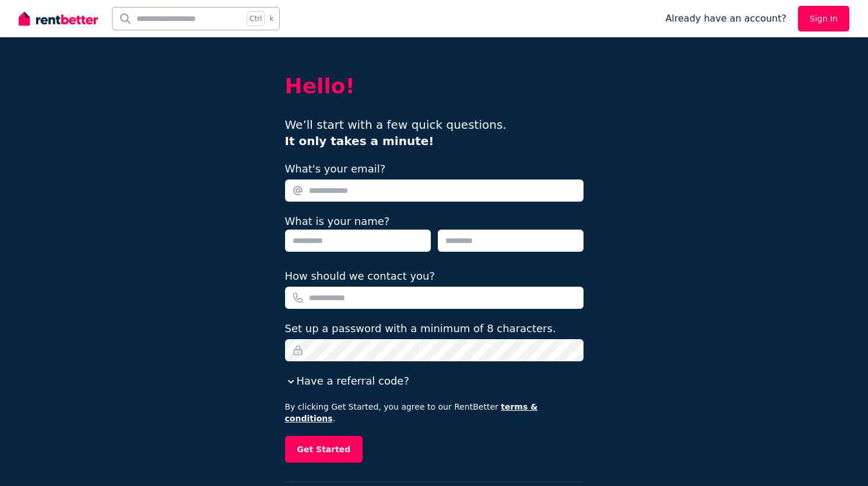 Image resolution: width=868 pixels, height=486 pixels. I want to click on label: What is your name?, so click(337, 221).